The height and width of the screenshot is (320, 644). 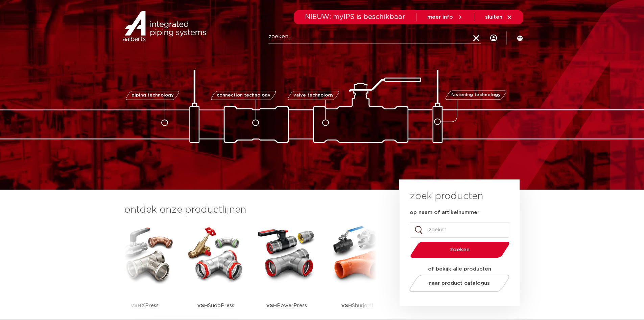 I want to click on span: naar product catalogus, so click(x=459, y=283).